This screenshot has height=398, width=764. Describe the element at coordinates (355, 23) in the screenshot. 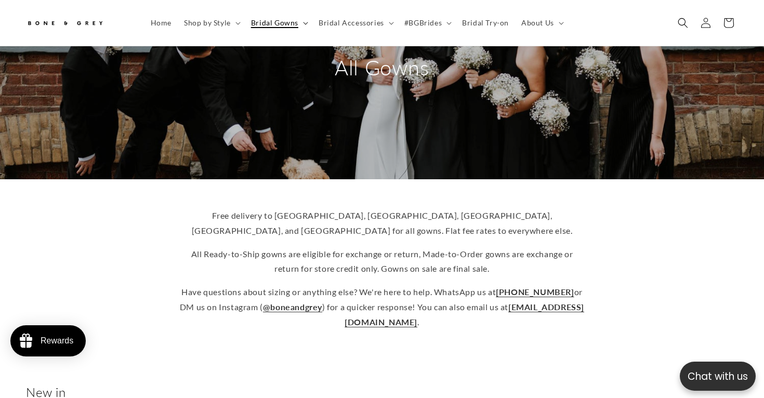

I see `summary: Bridal Accessories` at that location.